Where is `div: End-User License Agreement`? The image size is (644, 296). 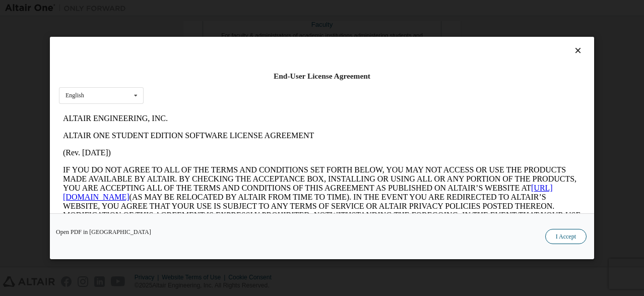
div: End-User License Agreement is located at coordinates (322, 76).